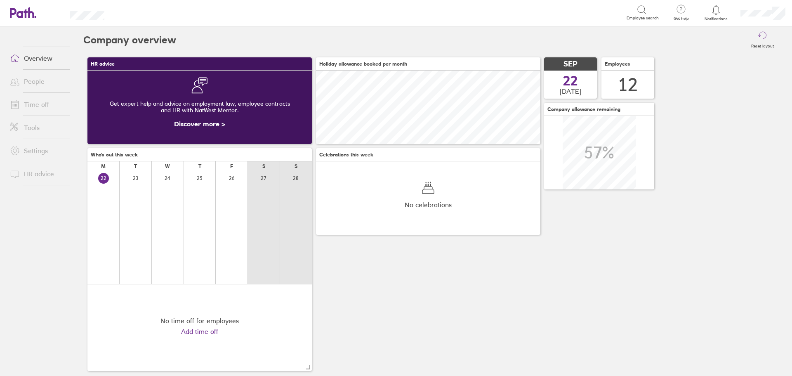 The height and width of the screenshot is (376, 792). I want to click on a: Tools, so click(36, 127).